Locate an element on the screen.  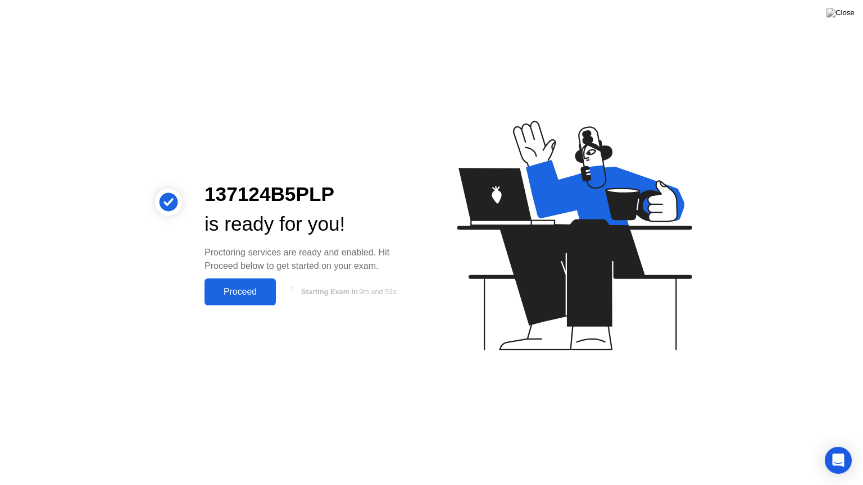
span: 9m and 51s is located at coordinates (377, 292).